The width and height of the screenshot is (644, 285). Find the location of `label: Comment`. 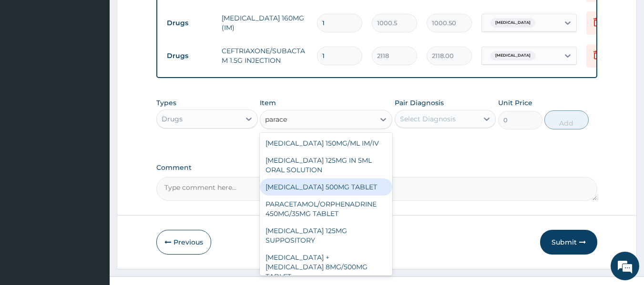

label: Comment is located at coordinates (377, 168).